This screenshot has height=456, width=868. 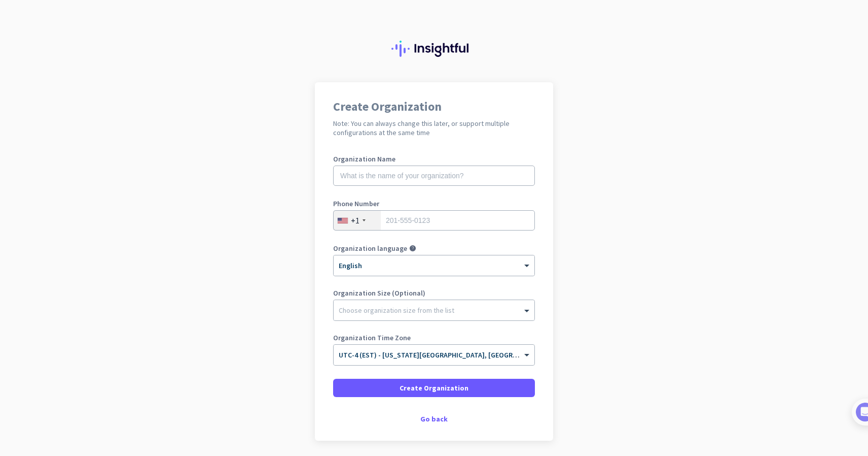 What do you see at coordinates (434, 221) in the screenshot?
I see `input: 201-555-0123` at bounding box center [434, 221].